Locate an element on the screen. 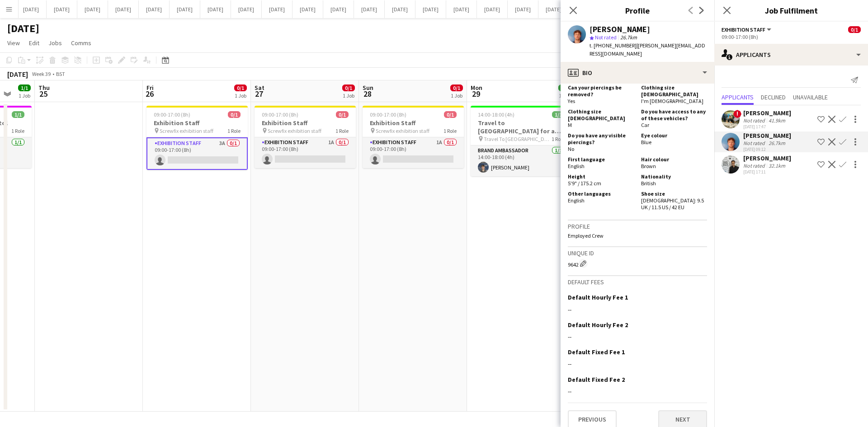  span: Edit is located at coordinates (34, 43).